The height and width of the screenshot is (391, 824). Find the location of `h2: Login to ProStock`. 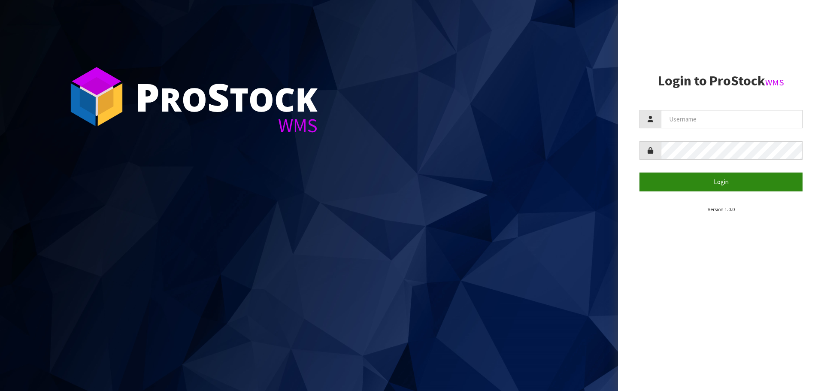

h2: Login to ProStock is located at coordinates (721, 81).